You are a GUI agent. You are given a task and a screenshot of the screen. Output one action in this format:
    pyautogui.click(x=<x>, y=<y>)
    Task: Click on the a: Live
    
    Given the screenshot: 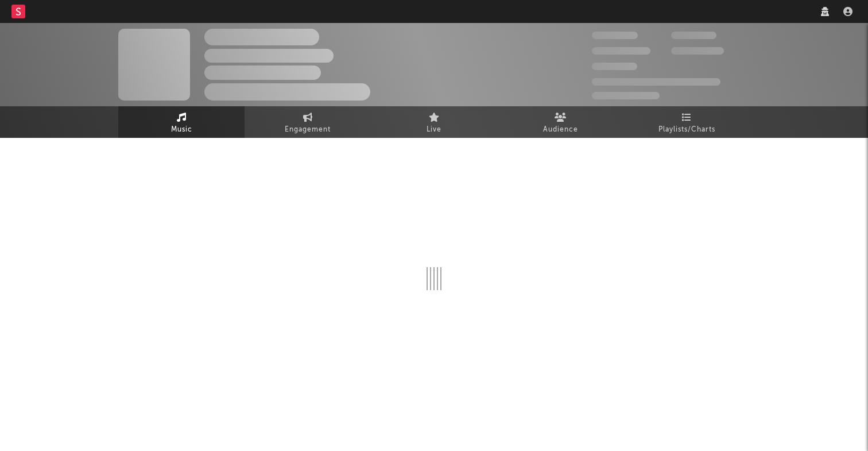 What is the action you would take?
    pyautogui.click(x=434, y=122)
    